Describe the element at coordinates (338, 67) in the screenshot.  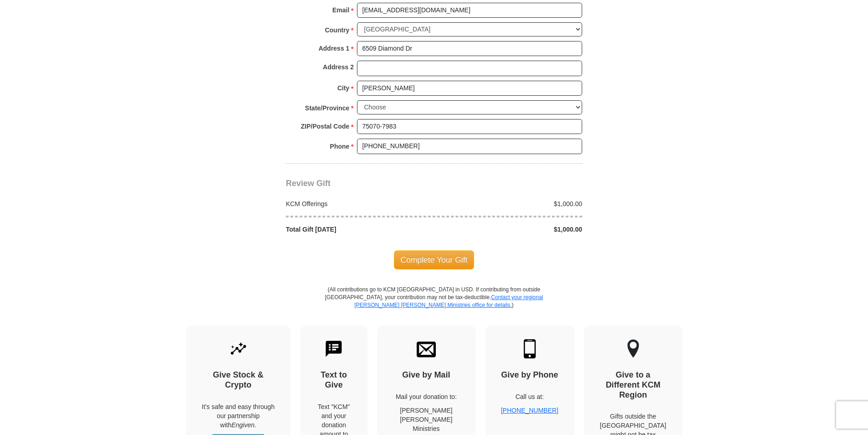
I see `strong: Address 2` at that location.